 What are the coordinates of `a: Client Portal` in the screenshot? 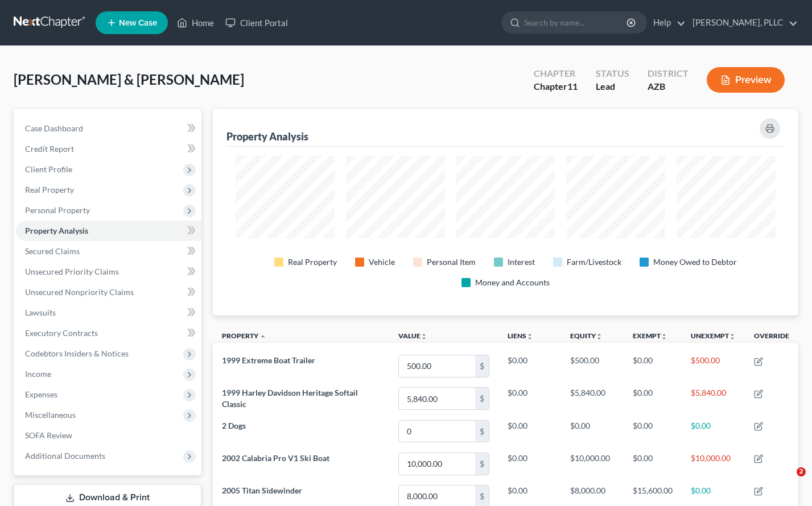 It's located at (256, 23).